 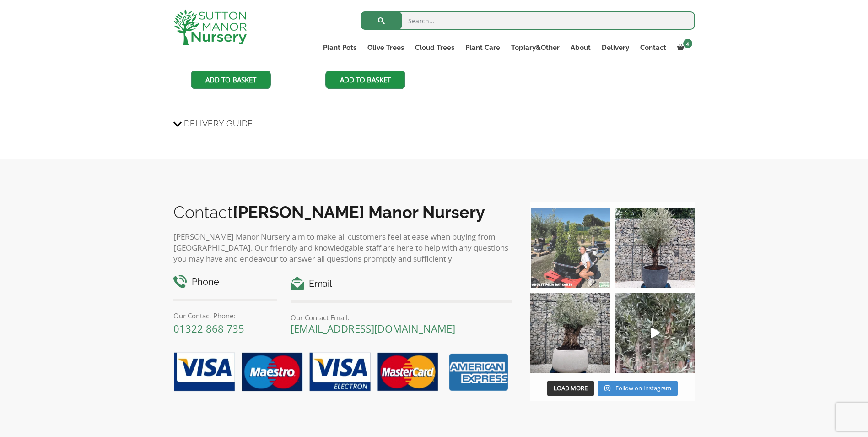 I want to click on a: Add to basket: “The Amalfi Pot 100 Colour Greystone”, so click(x=231, y=80).